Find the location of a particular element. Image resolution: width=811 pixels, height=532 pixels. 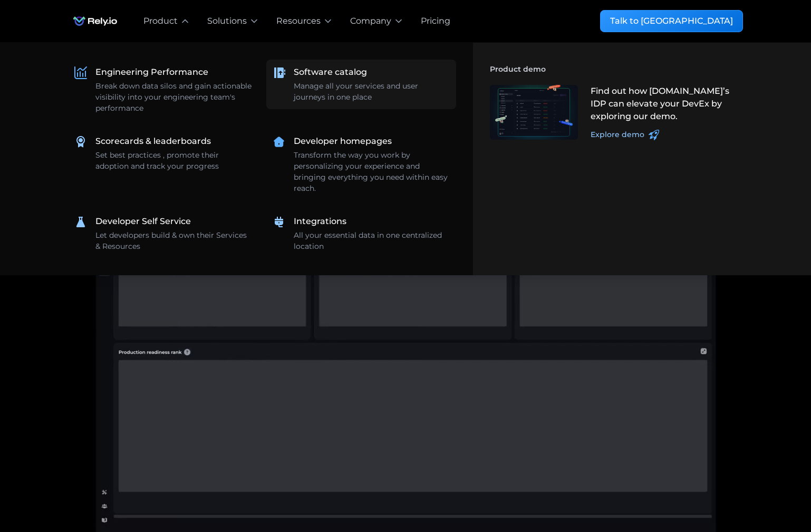

div: Company is located at coordinates (371, 21).